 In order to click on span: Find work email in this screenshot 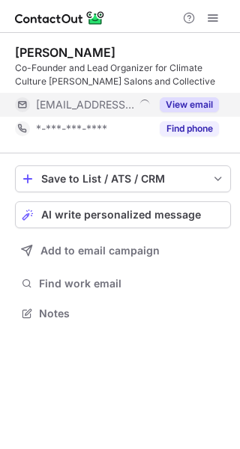, I will do `click(132, 284)`.